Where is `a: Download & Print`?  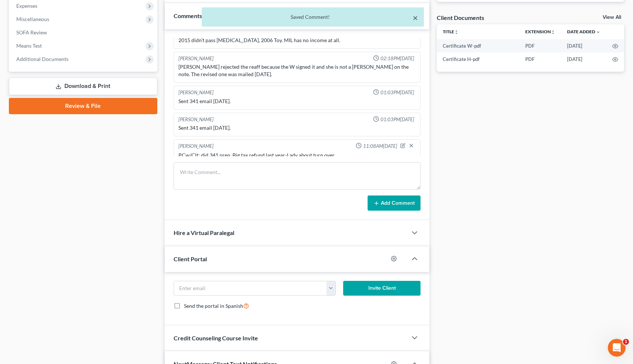
a: Download & Print is located at coordinates (83, 86).